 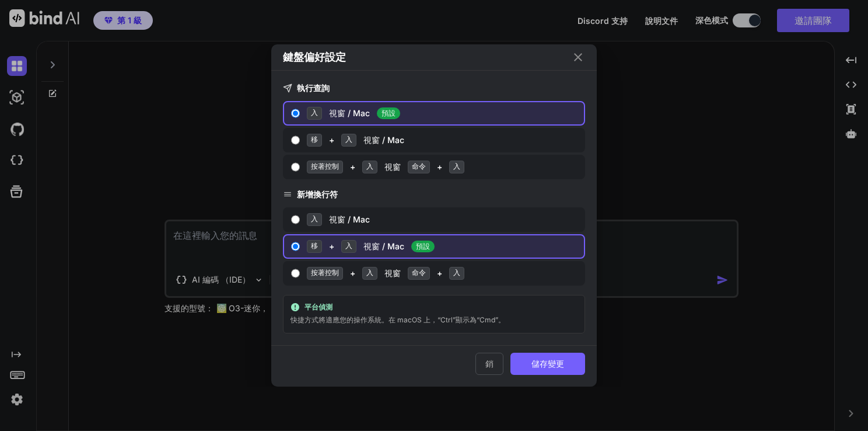 What do you see at coordinates (314, 57) in the screenshot?
I see `h2: 鍵盤偏好設定` at bounding box center [314, 57].